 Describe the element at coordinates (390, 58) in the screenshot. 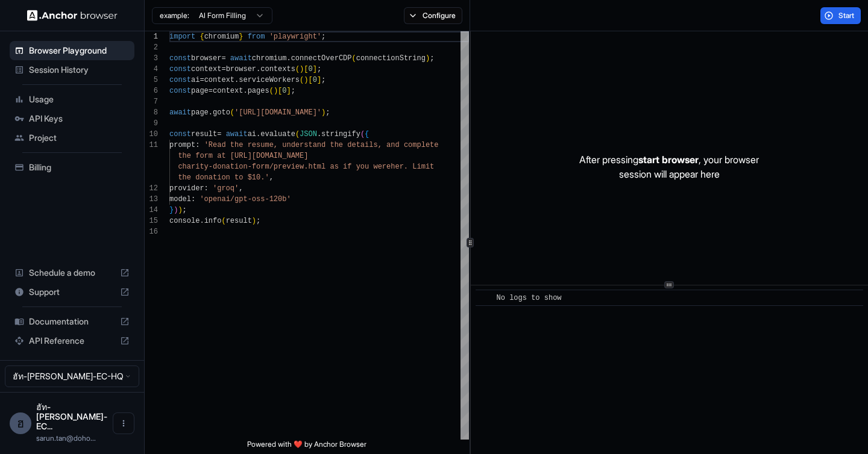

I see `span: connectionString` at that location.